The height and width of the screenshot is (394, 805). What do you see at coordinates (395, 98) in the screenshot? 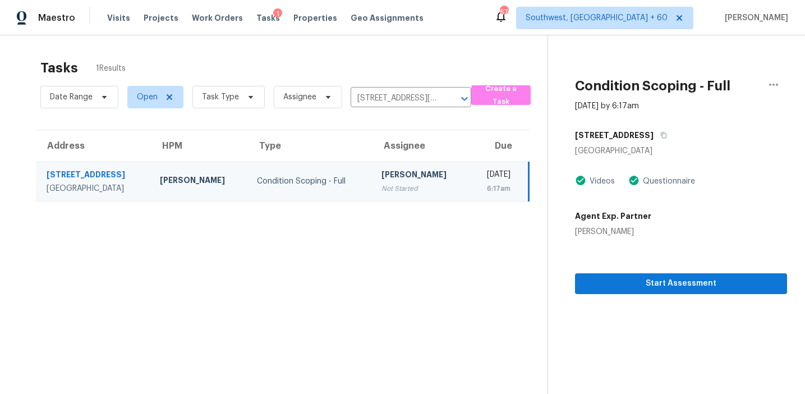
I see `input: Search by address` at bounding box center [395, 98].